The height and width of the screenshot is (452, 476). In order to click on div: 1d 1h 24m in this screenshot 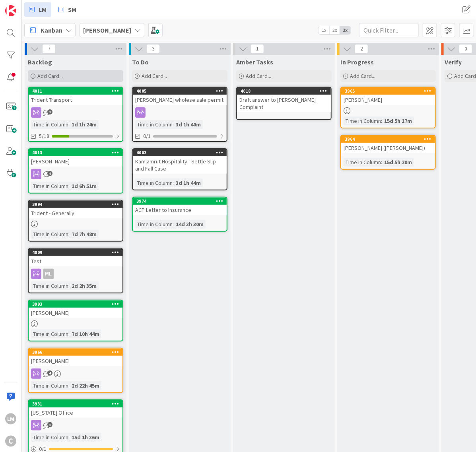, I will do `click(84, 125)`.